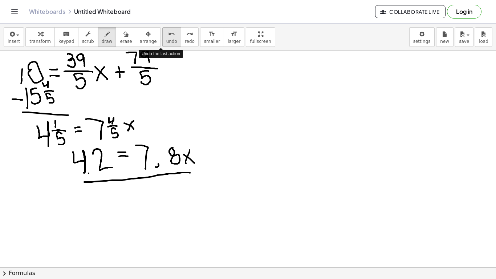  I want to click on button: undoundo, so click(172, 37).